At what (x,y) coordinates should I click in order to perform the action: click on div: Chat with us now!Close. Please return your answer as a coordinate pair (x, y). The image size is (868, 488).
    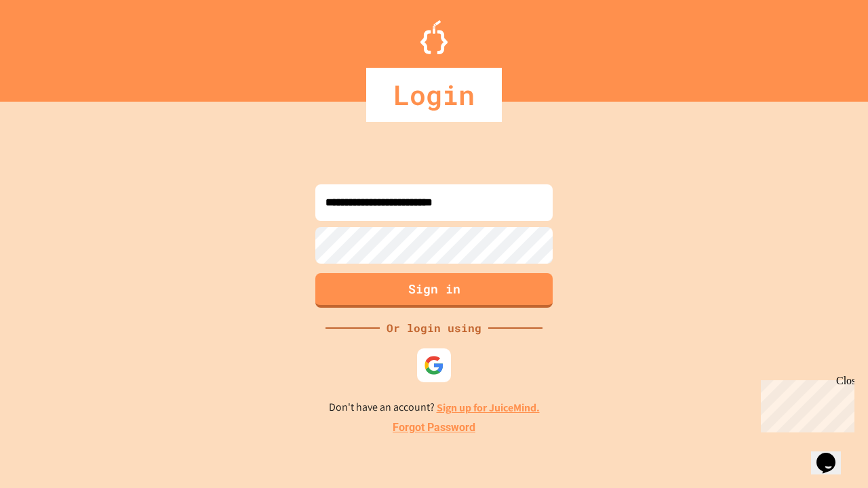
    Looking at the image, I should click on (50, 45).